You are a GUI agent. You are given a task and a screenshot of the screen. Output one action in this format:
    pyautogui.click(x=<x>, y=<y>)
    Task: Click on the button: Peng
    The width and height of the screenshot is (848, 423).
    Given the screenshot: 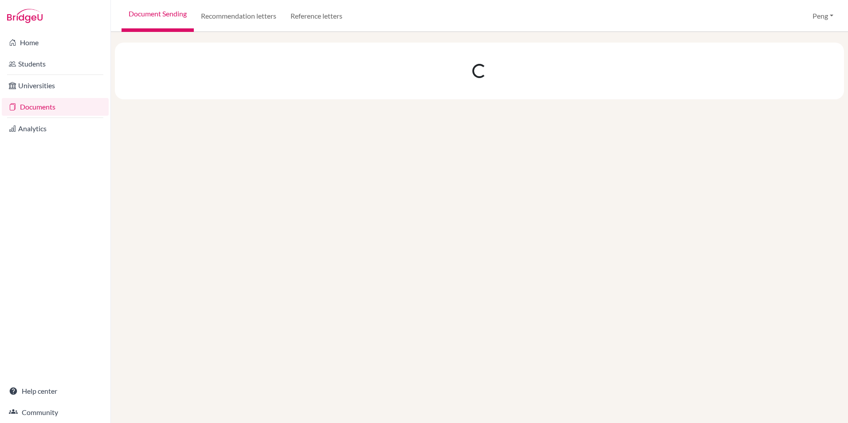 What is the action you would take?
    pyautogui.click(x=823, y=16)
    